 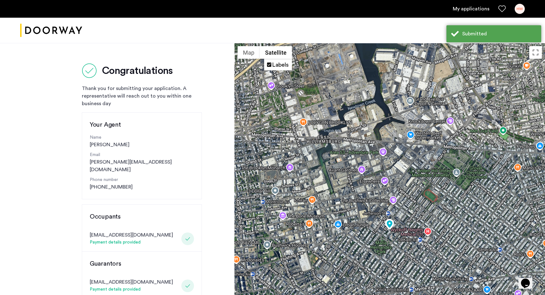 I want to click on div: Submitted, so click(x=499, y=34).